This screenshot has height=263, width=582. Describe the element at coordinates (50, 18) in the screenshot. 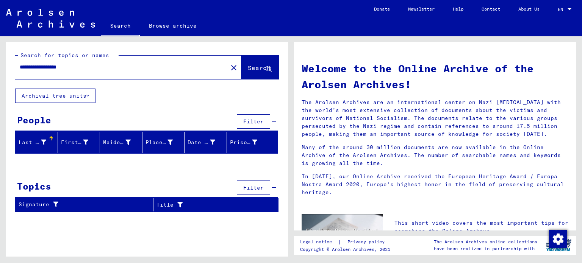

I see `img: Arolsen_neg.svg` at that location.